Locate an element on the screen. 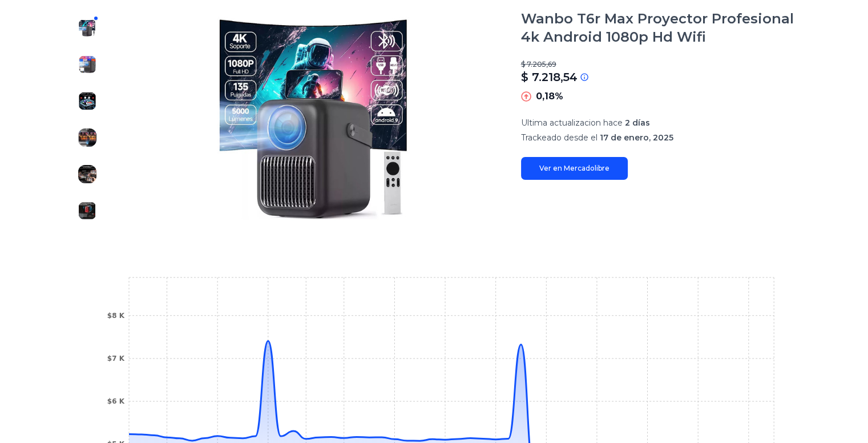 This screenshot has width=868, height=443. p: $ 7.218,54 is located at coordinates (549, 77).